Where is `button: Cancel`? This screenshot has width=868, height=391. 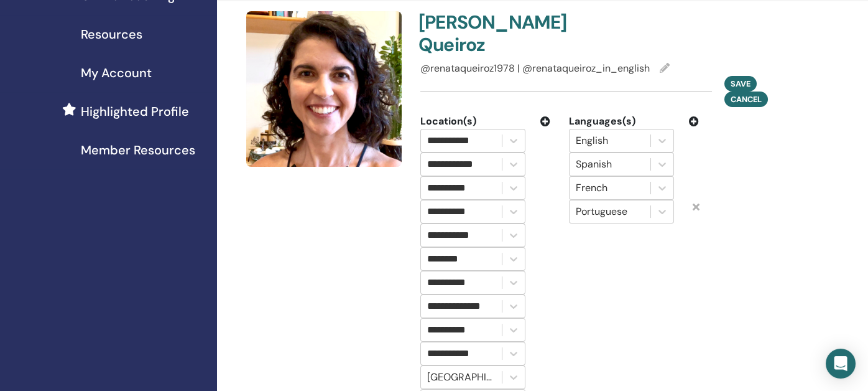
button: Cancel is located at coordinates (746, 99).